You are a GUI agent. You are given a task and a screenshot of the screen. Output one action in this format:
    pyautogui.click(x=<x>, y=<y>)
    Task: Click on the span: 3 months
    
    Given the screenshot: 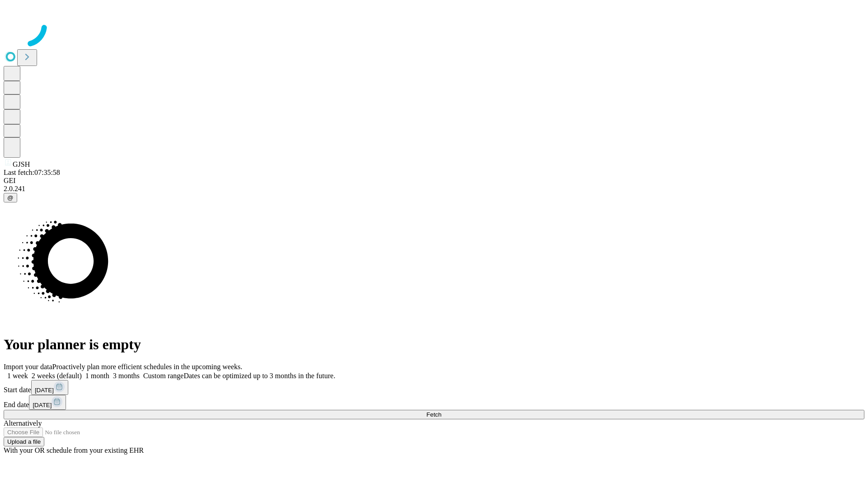 What is the action you would take?
    pyautogui.click(x=126, y=375)
    